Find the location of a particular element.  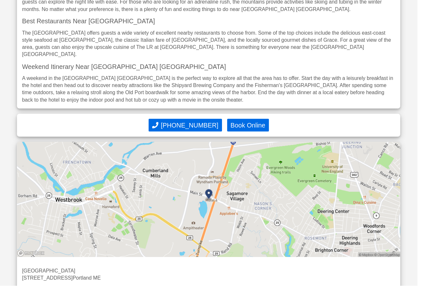

button: Book Online is located at coordinates (251, 126).